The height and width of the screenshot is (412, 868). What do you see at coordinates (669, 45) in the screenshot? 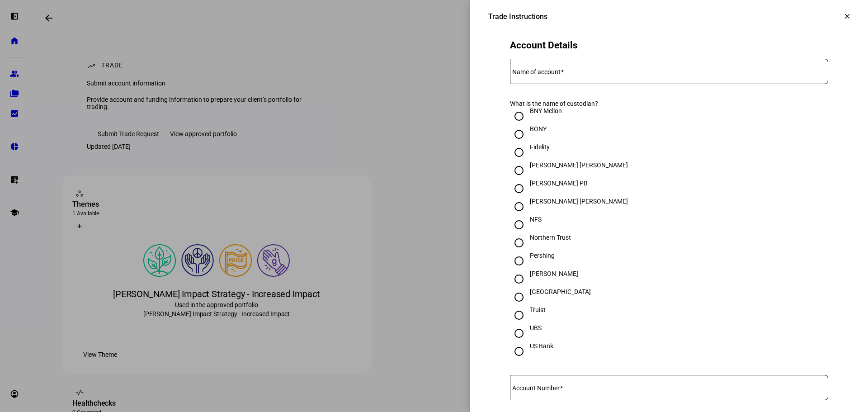
I see `h2: Account Details` at bounding box center [669, 45].